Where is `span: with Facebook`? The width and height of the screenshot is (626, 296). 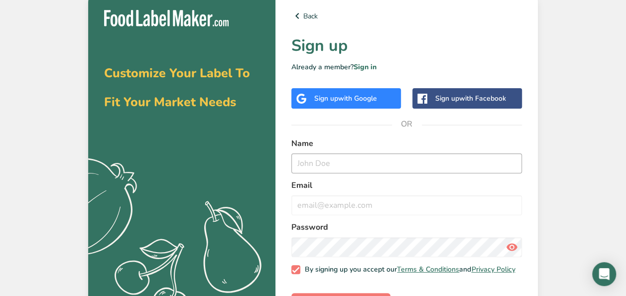
span: with Facebook is located at coordinates (483, 98).